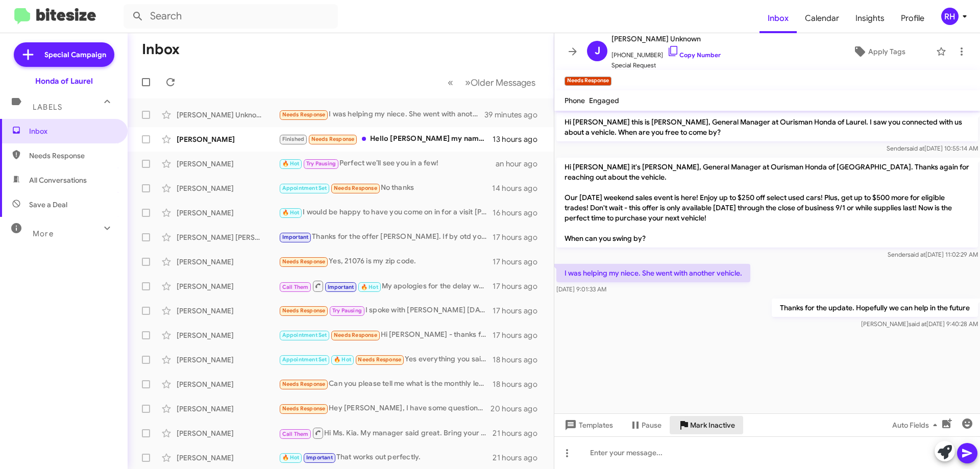 This screenshot has width=980, height=469. What do you see at coordinates (386, 262) in the screenshot?
I see `div: Yes, 21076 is my zip code.` at bounding box center [386, 262].